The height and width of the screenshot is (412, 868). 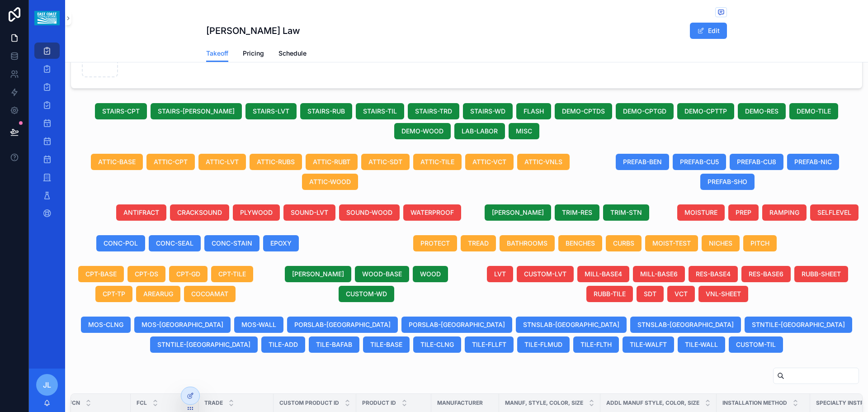 I want to click on button: LVT, so click(x=500, y=274).